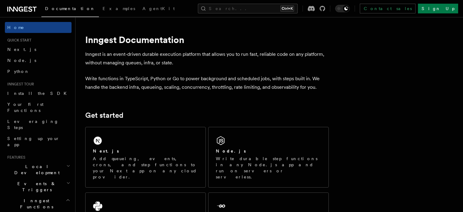 The height and width of the screenshot is (212, 463). What do you see at coordinates (35, 203) in the screenshot?
I see `span: Inngest Functions` at bounding box center [35, 203].